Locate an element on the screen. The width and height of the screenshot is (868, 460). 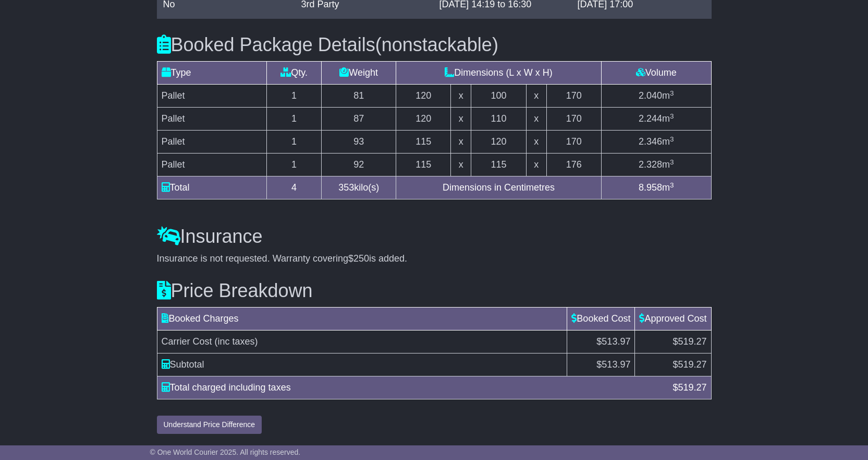
span: 2.328 is located at coordinates (650, 164).